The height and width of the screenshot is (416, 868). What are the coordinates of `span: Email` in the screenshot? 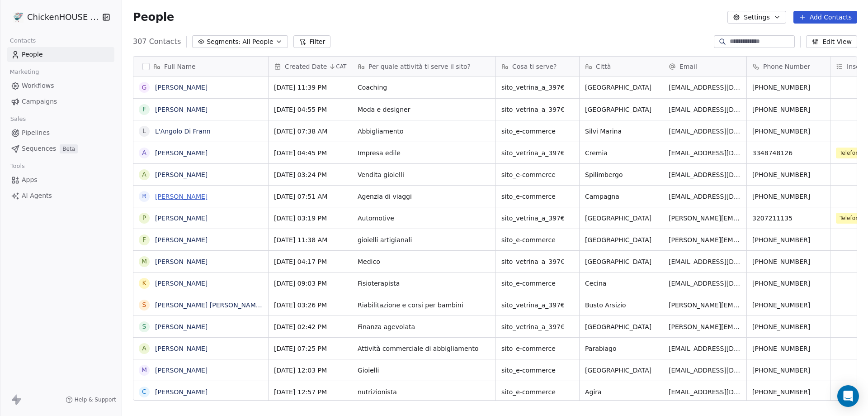 It's located at (688, 66).